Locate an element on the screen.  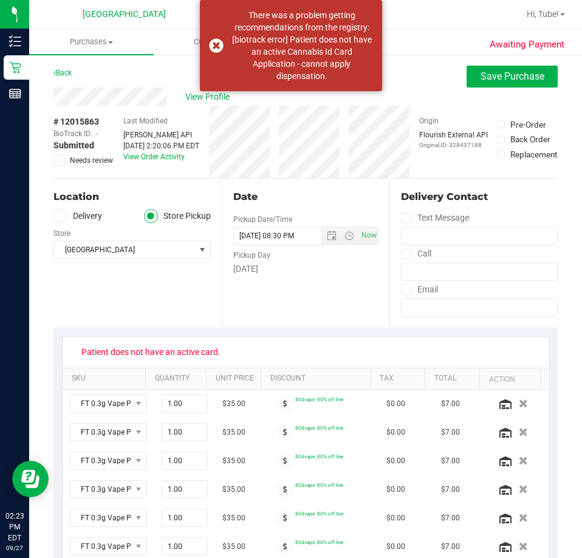
span: Awaiting Payment is located at coordinates (527, 44).